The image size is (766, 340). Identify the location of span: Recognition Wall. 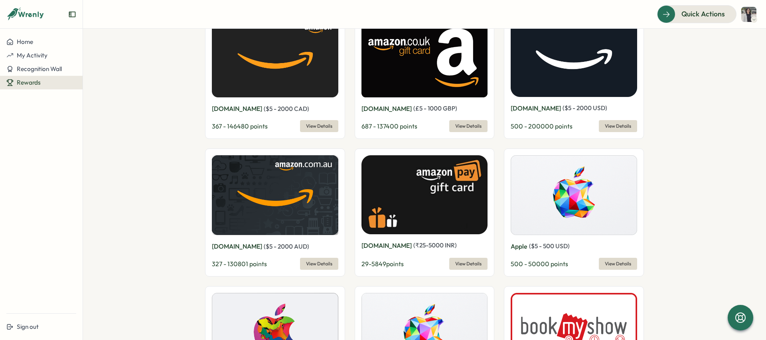
(39, 69).